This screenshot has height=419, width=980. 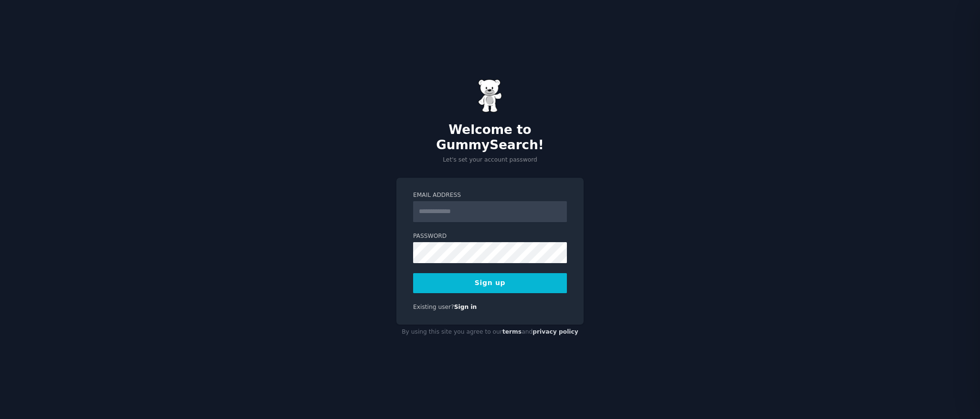 I want to click on button: Sign up, so click(x=490, y=284).